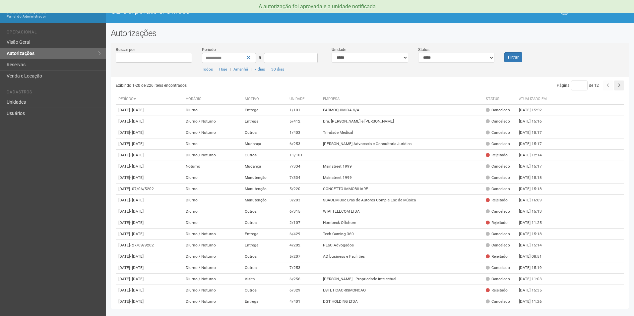  Describe the element at coordinates (207, 69) in the screenshot. I see `a: Todos` at that location.